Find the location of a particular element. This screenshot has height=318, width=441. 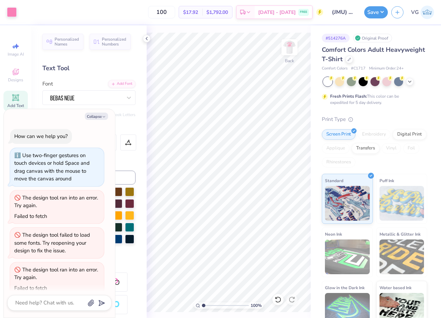

div: Vinyl is located at coordinates (391, 148).